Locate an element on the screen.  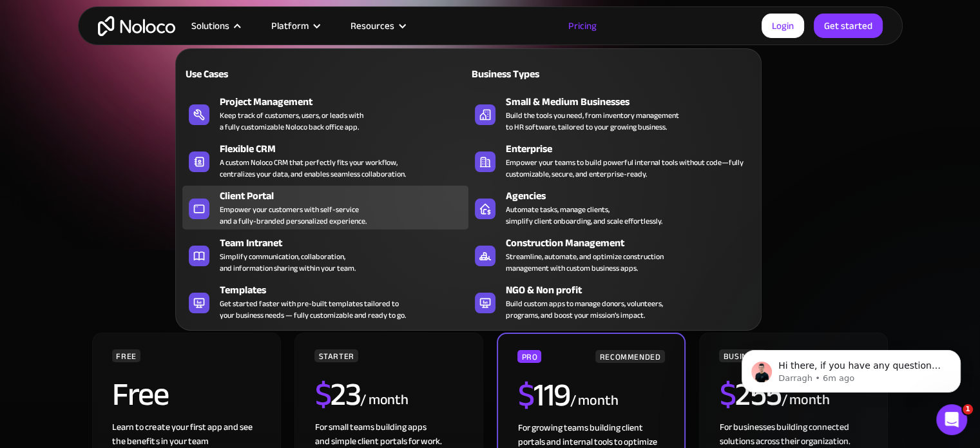
div: Build custom apps to manage donors, volunteers, programs, and boost your mission’s impact. is located at coordinates (584, 310).